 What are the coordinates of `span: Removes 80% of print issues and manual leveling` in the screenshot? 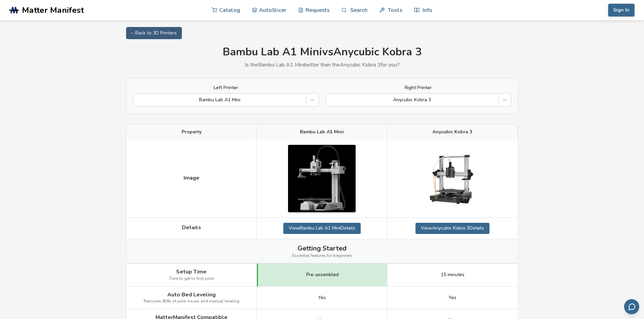 It's located at (192, 302).